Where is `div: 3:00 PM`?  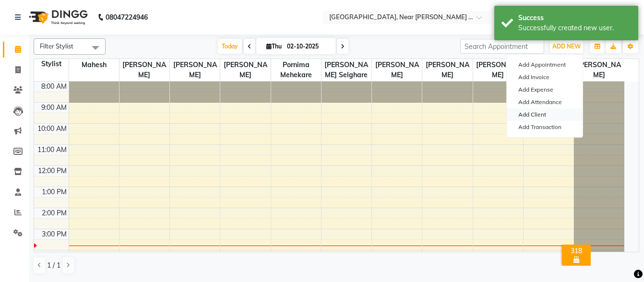
div: 3:00 PM is located at coordinates (54, 234).